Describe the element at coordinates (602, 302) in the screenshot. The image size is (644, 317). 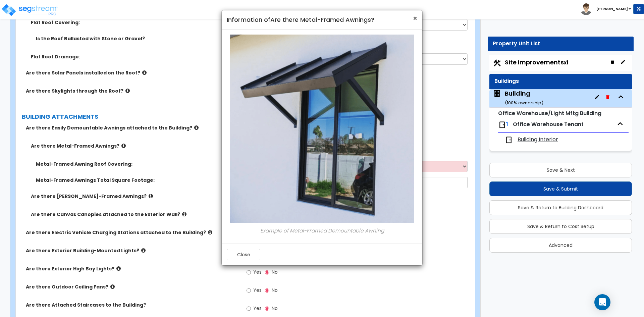
I see `div: Open Intercom Messenger` at that location.